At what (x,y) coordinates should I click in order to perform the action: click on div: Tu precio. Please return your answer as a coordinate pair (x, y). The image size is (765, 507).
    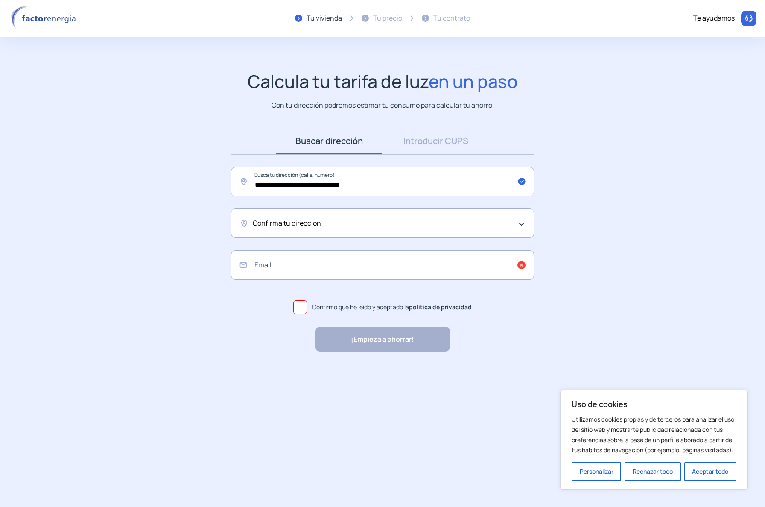
    Looking at the image, I should click on (388, 18).